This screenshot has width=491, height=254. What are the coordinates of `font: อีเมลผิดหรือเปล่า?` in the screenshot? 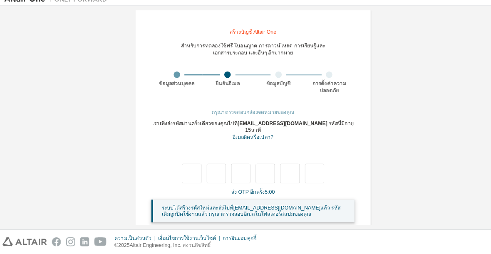 It's located at (246, 141).